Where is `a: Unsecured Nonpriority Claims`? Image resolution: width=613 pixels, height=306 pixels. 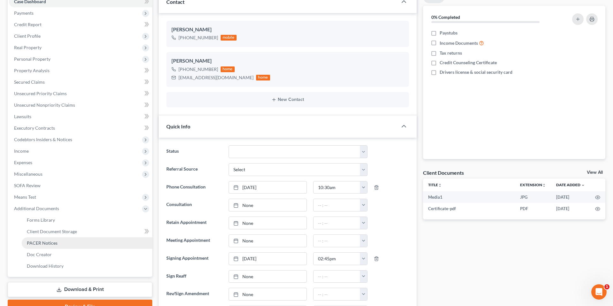 a: Unsecured Nonpriority Claims is located at coordinates (80, 105).